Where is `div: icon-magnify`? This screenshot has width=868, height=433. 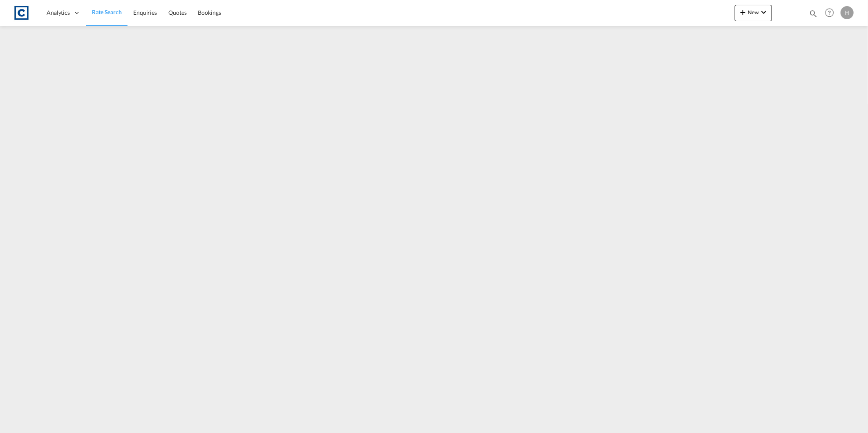
div: icon-magnify is located at coordinates (813, 15).